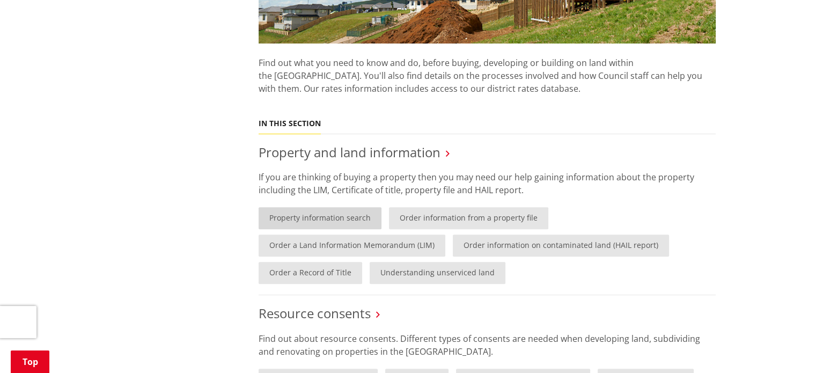 The image size is (816, 373). Describe the element at coordinates (320, 218) in the screenshot. I see `a: Property information search` at that location.